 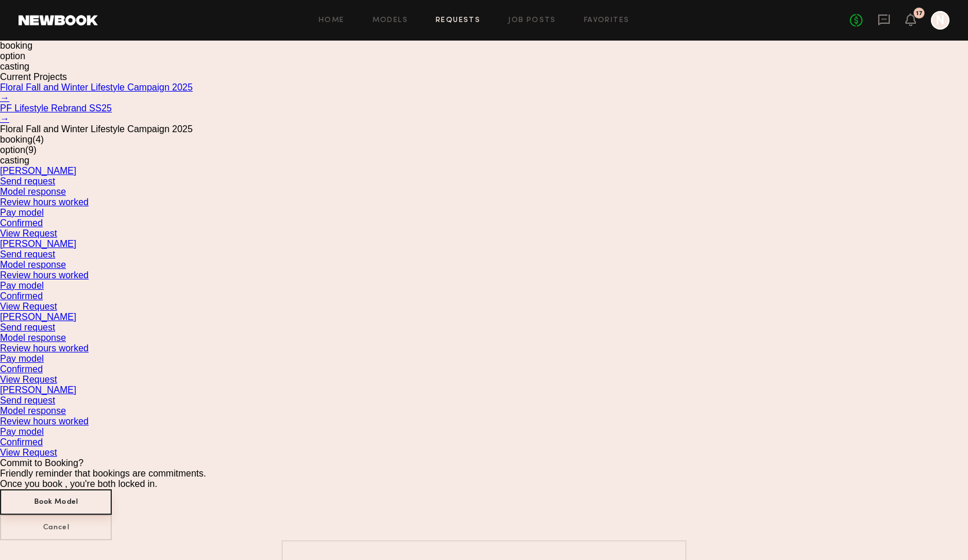 What do you see at coordinates (31, 149) in the screenshot?
I see `span: (9)` at bounding box center [31, 149].